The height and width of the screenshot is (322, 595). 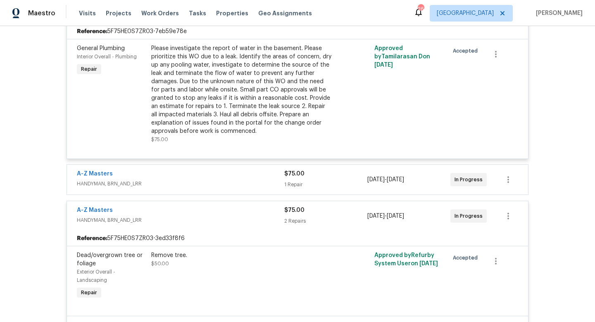 I want to click on div: Remove tree., so click(x=242, y=255).